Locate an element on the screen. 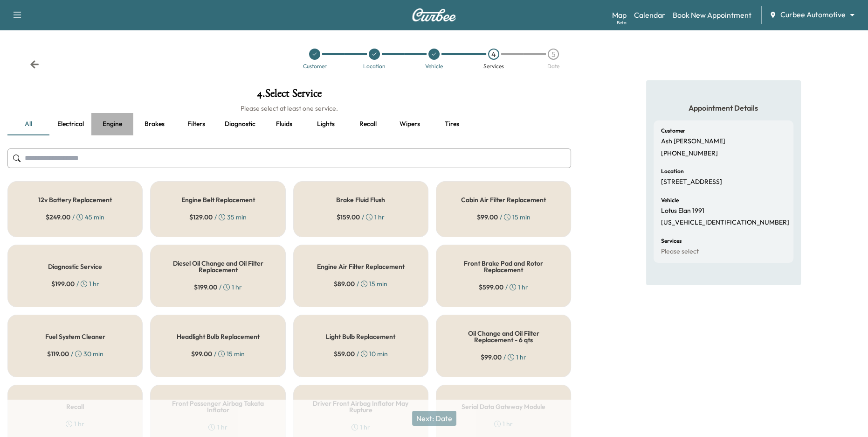 Image resolution: width=868 pixels, height=437 pixels. h5: Engine Belt Replacement is located at coordinates (217, 200).